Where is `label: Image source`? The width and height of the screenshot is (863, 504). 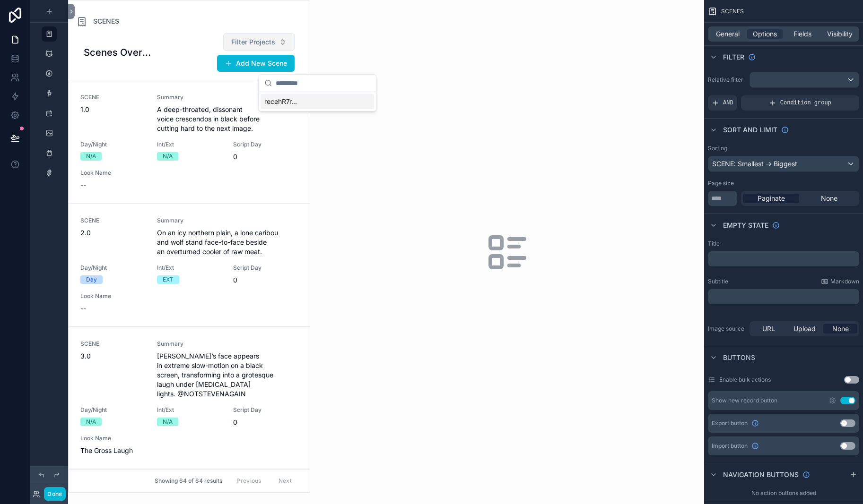
label: Image source is located at coordinates (727, 329).